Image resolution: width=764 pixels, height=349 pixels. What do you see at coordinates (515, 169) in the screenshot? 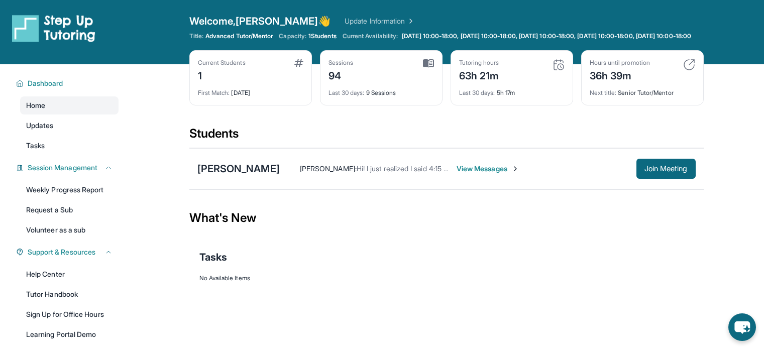
I see `img: Chevron-Right` at bounding box center [515, 169].